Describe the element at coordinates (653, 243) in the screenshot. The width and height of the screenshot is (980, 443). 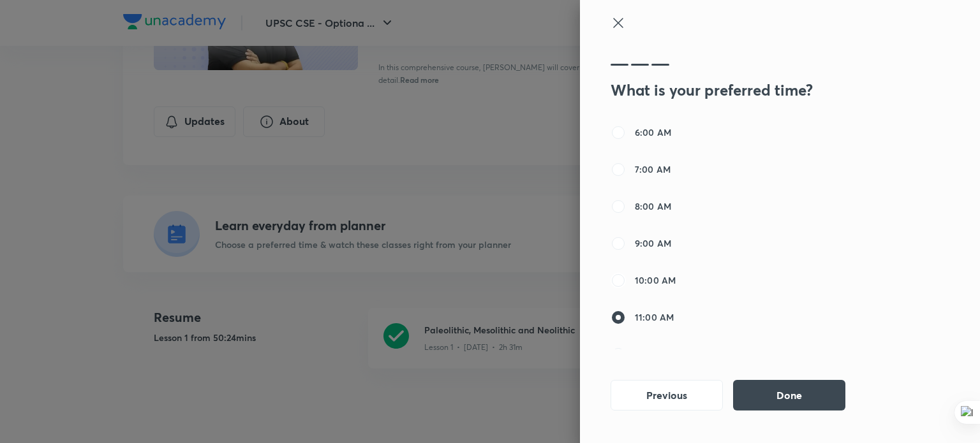
I see `span: 9:00 AM` at that location.